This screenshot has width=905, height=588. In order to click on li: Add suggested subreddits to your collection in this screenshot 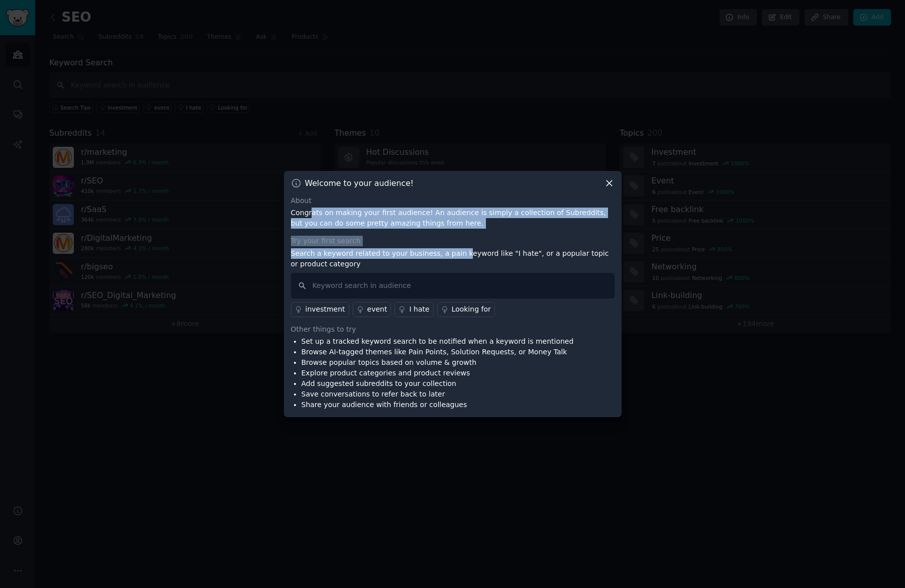, I will do `click(438, 384)`.